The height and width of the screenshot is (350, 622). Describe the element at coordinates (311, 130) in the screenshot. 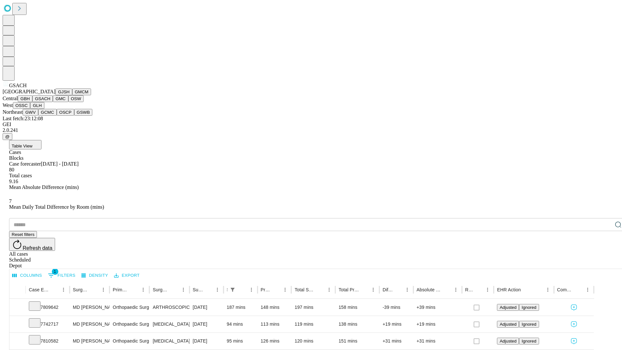

I see `div: 2.0.241` at that location.